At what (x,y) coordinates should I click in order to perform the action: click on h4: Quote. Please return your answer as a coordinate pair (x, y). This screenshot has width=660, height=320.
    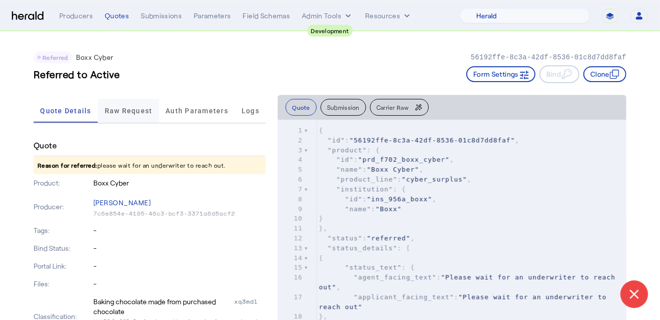
    Looking at the image, I should click on (45, 145).